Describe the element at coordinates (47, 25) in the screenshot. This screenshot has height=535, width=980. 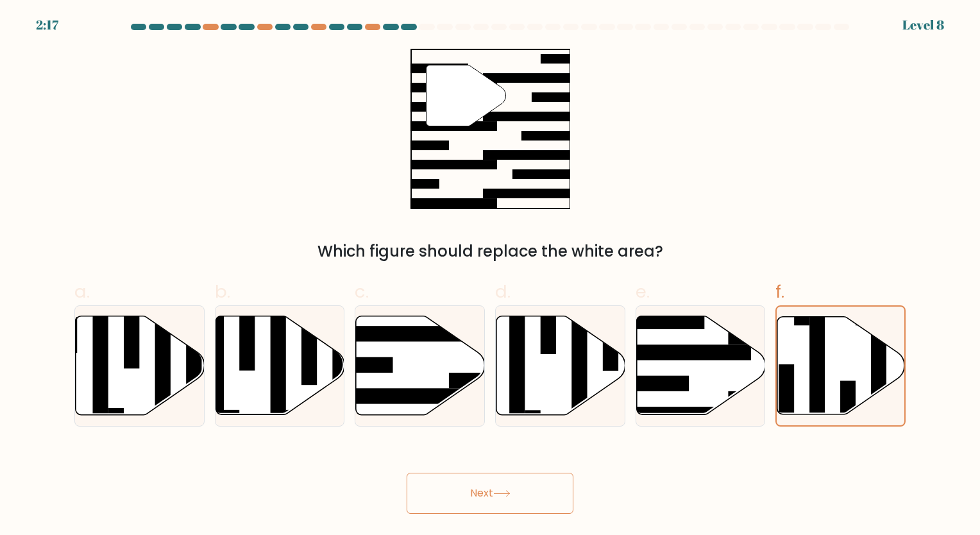
I see `div: 2:17` at that location.